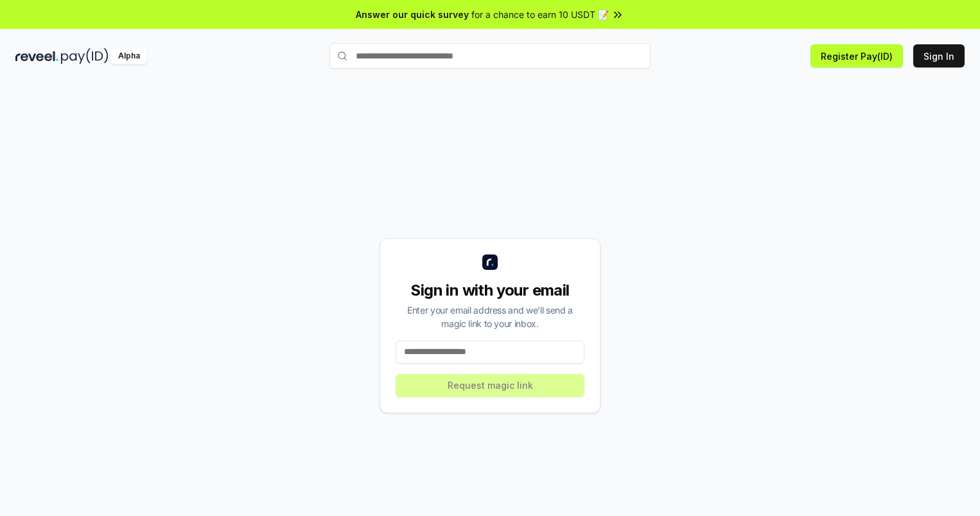 The image size is (980, 516). I want to click on div: Sign in with your email, so click(490, 291).